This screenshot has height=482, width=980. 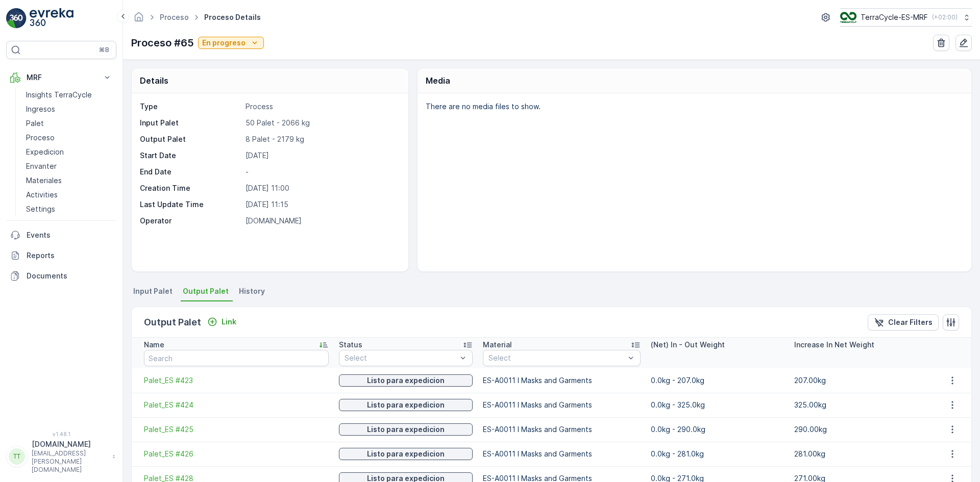 I want to click on a: Settings, so click(x=69, y=209).